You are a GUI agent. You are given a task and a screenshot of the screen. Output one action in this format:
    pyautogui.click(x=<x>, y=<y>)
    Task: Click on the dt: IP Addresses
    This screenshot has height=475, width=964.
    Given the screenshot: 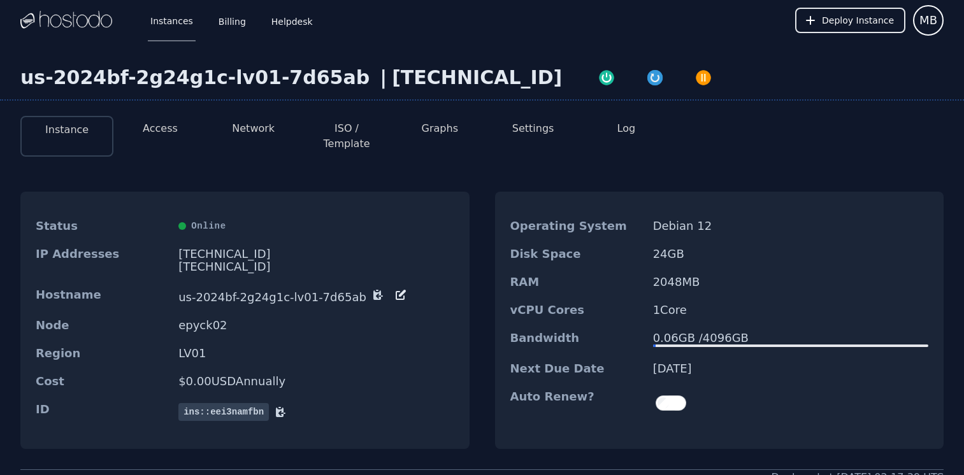 What is the action you would take?
    pyautogui.click(x=102, y=261)
    